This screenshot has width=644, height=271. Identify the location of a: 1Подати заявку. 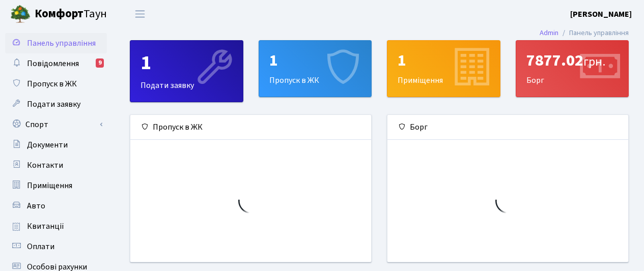
(186, 71).